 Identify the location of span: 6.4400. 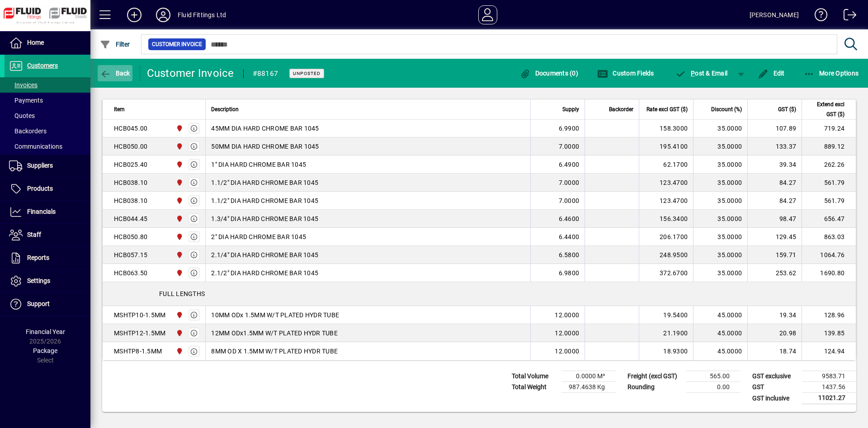
(569, 237).